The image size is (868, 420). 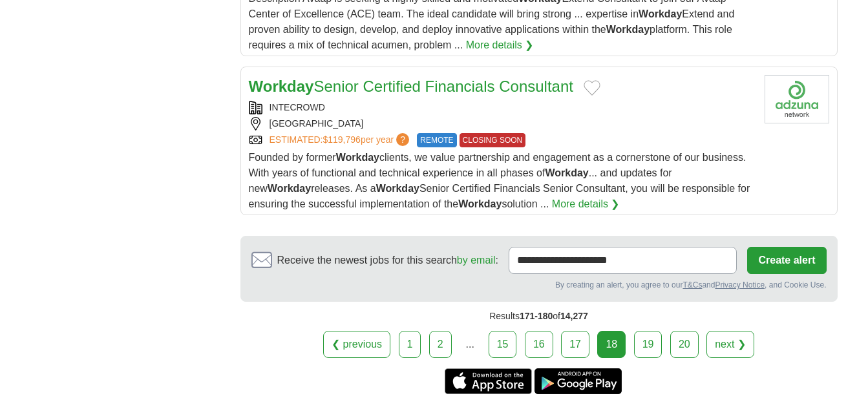 I want to click on a: Get the Android app, so click(x=578, y=381).